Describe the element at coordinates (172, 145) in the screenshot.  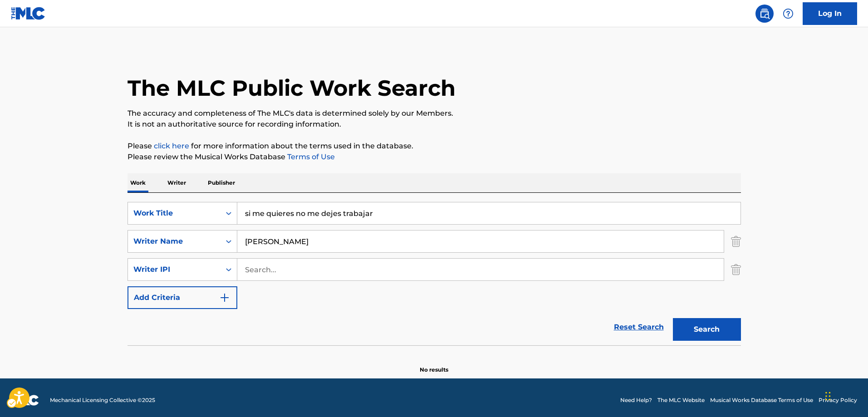
I see `a: click here` at that location.